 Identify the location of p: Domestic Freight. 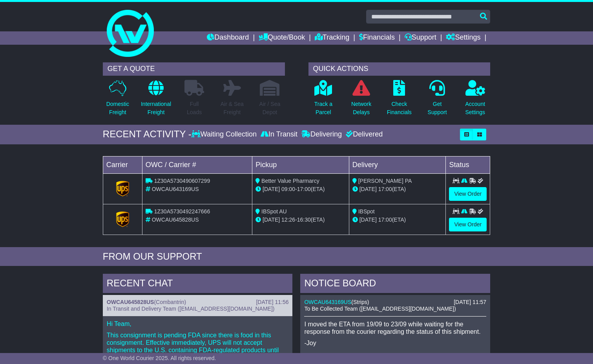
(118, 108).